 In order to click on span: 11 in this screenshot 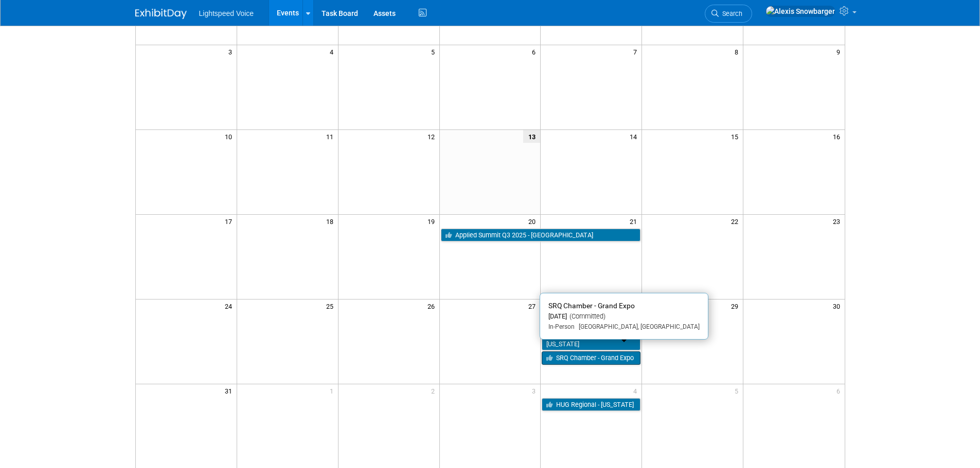, I will do `click(331, 136)`.